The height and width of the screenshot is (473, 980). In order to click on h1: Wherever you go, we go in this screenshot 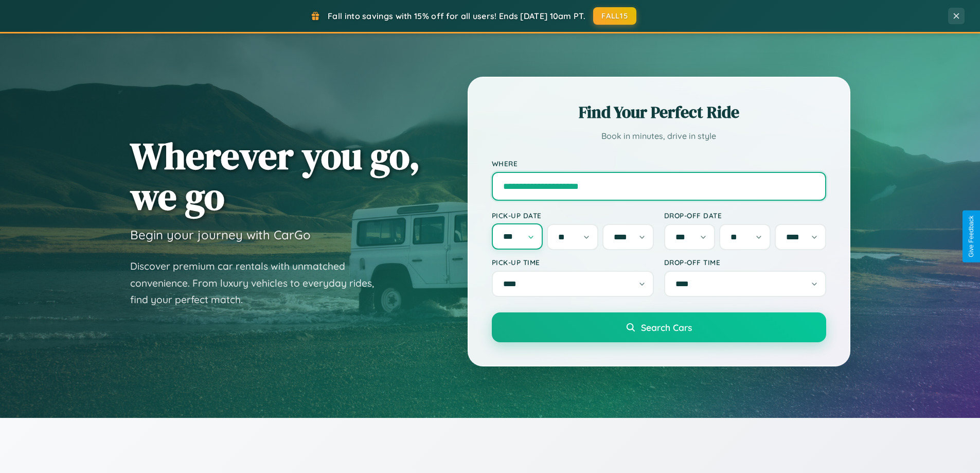, I will do `click(275, 176)`.